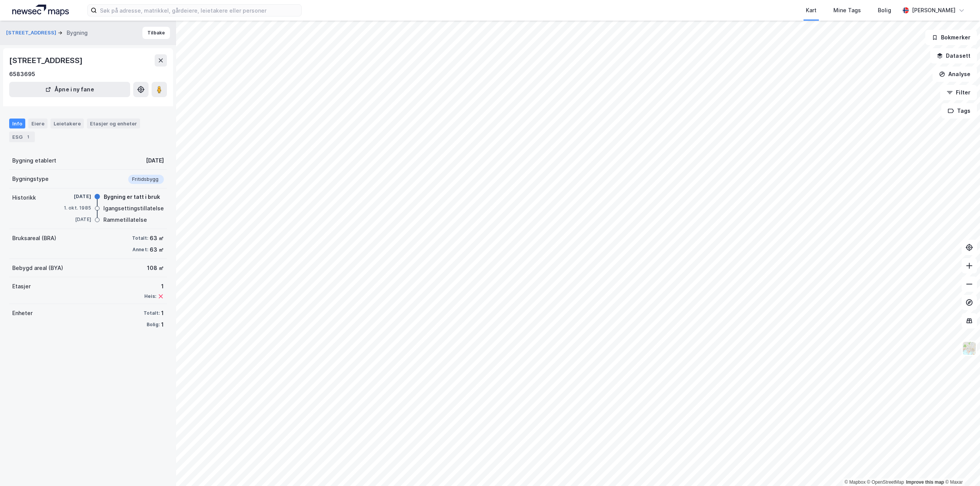 This screenshot has height=486, width=980. Describe the element at coordinates (156, 268) in the screenshot. I see `div: 108 ㎡` at that location.